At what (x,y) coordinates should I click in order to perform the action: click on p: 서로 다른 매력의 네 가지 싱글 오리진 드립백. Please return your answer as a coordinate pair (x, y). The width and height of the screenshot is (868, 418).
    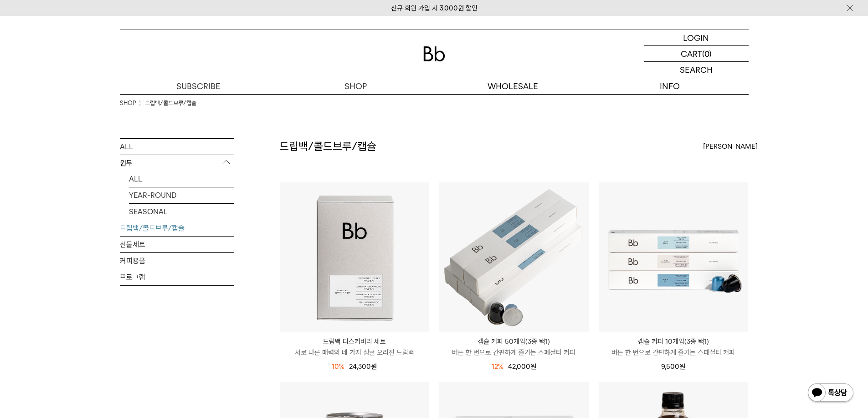
    Looking at the image, I should click on (355, 353).